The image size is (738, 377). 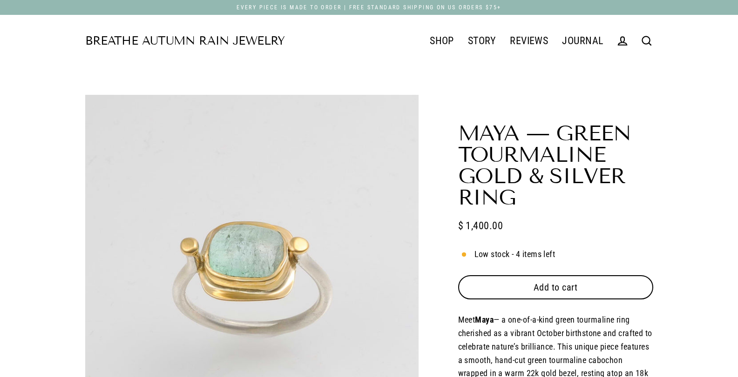 What do you see at coordinates (447, 41) in the screenshot?
I see `div: Primary` at bounding box center [447, 41].